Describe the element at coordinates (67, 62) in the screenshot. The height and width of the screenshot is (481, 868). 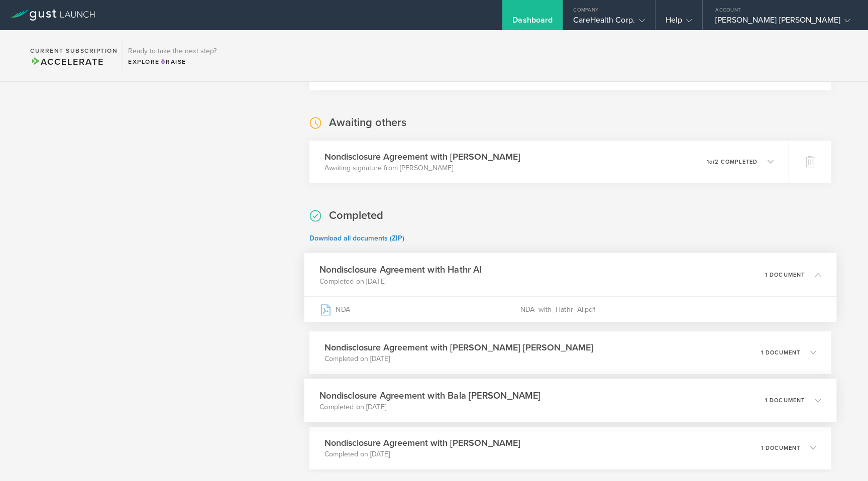
I see `span: Accelerate` at that location.